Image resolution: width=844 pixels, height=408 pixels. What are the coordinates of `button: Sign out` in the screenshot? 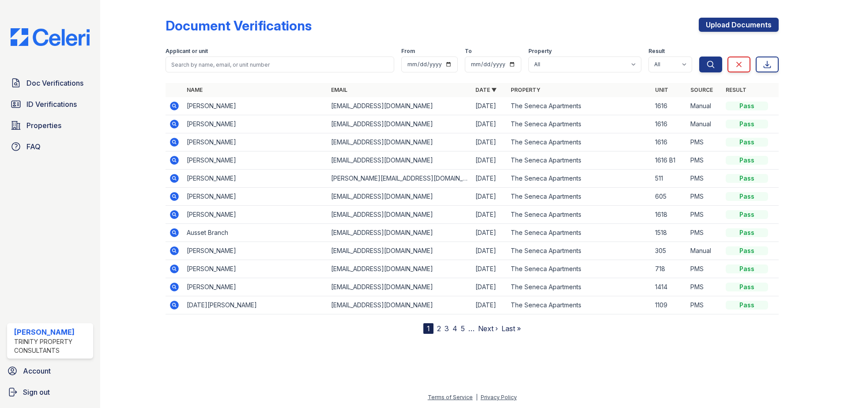 It's located at (50, 392).